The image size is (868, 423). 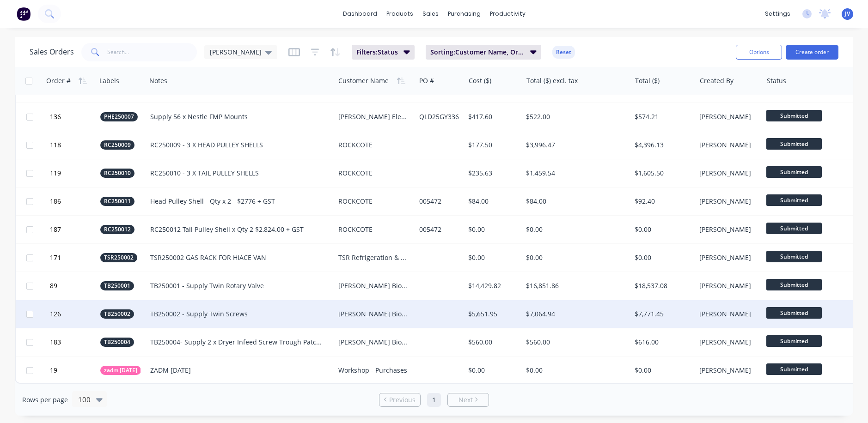 What do you see at coordinates (73, 314) in the screenshot?
I see `button: 126` at bounding box center [73, 314].